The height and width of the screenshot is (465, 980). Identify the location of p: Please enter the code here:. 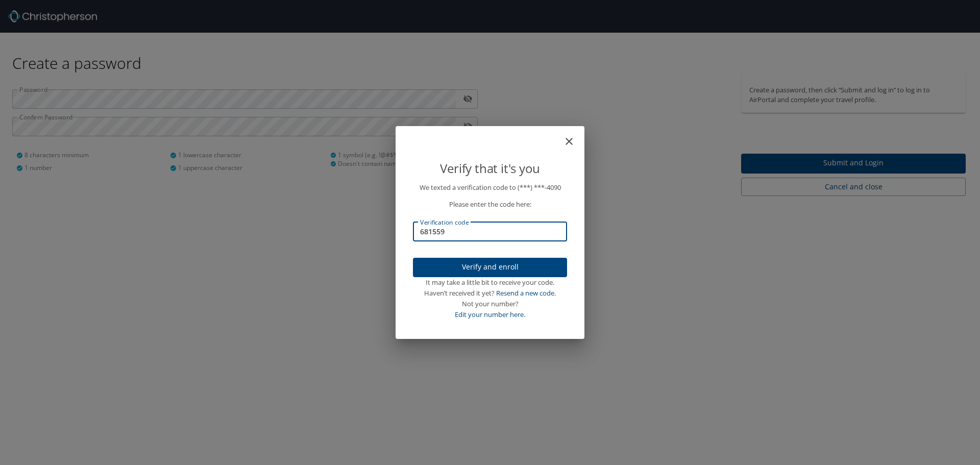
(490, 204).